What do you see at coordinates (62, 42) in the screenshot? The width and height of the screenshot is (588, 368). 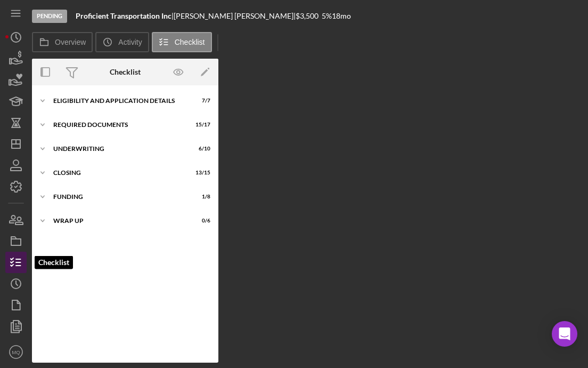 I see `button: Overview` at bounding box center [62, 42].